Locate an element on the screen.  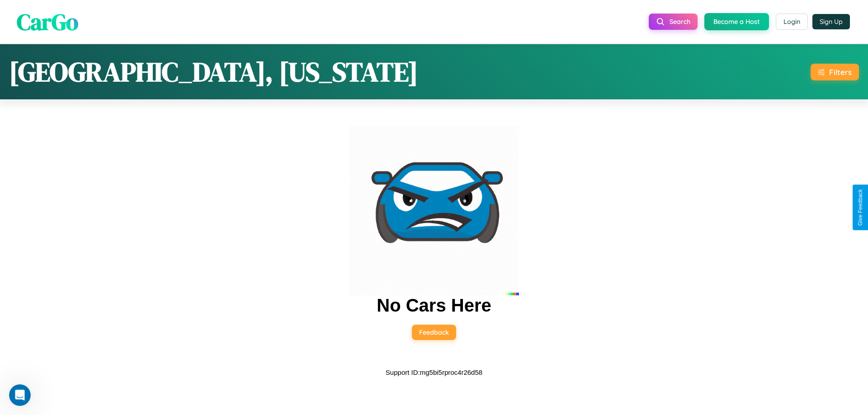
img: car is located at coordinates (434, 211).